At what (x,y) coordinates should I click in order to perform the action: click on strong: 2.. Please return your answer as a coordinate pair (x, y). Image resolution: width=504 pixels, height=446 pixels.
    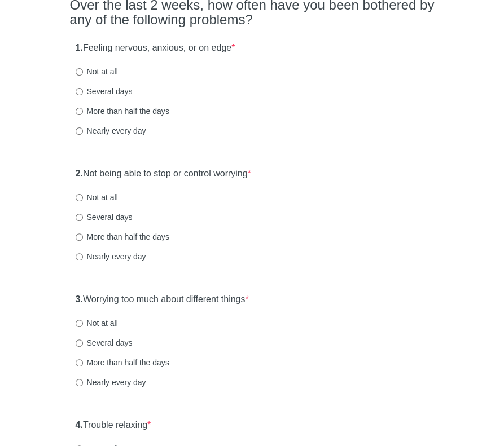
    Looking at the image, I should click on (79, 173).